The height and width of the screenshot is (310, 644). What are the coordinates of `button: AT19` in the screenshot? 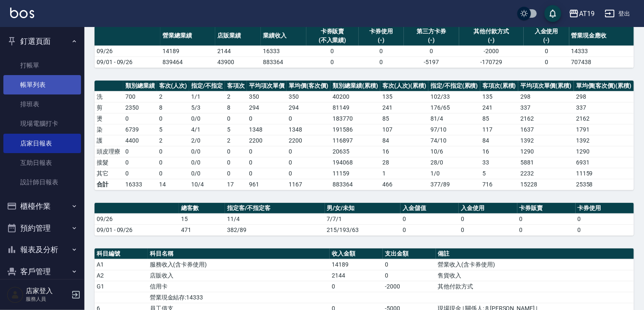 It's located at (582, 13).